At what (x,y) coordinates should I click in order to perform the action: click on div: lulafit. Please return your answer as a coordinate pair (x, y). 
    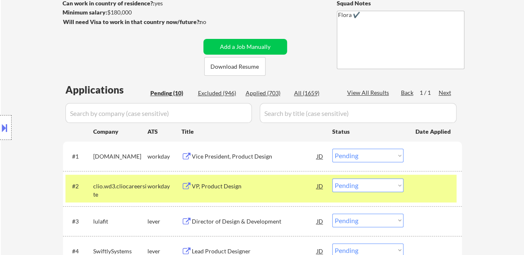
    Looking at the image, I should click on (120, 222).